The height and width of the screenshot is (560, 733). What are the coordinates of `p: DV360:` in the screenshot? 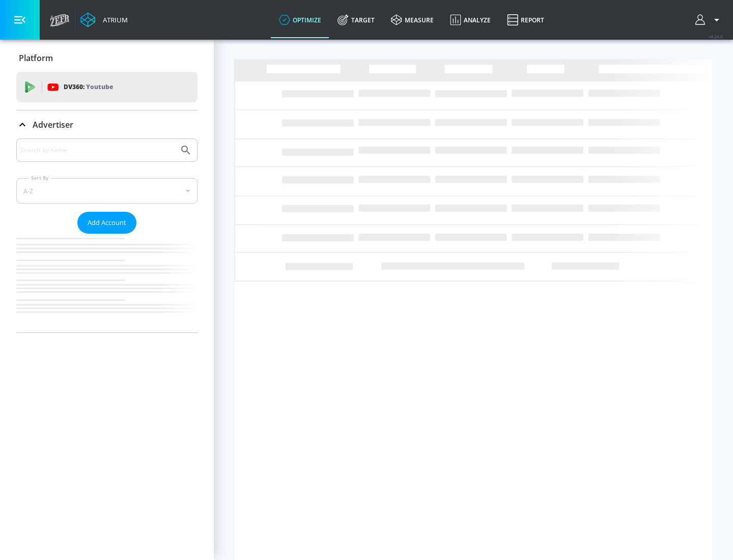 It's located at (88, 87).